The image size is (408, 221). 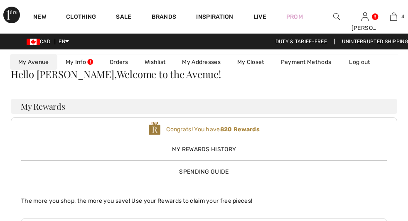 What do you see at coordinates (12, 15) in the screenshot?
I see `a: 1ère Avenue` at bounding box center [12, 15].